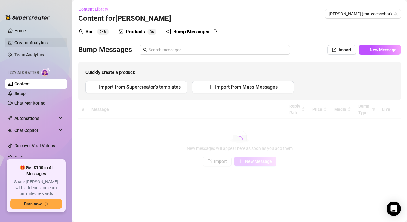 The height and width of the screenshot is (222, 407). Describe the element at coordinates (105, 50) in the screenshot. I see `h3: Bump Messages` at that location.